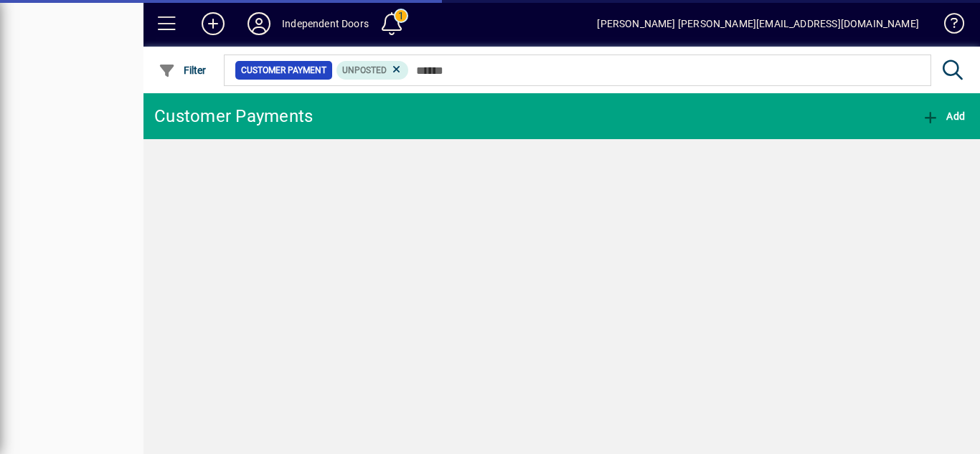 The width and height of the screenshot is (980, 454). I want to click on div: Customer Payments, so click(233, 116).